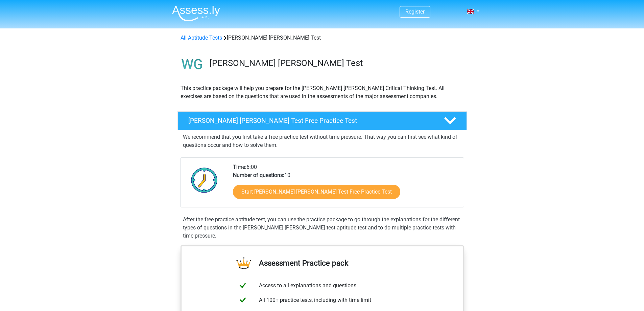  What do you see at coordinates (258, 175) in the screenshot?
I see `b: Number of questions:` at bounding box center [258, 175].